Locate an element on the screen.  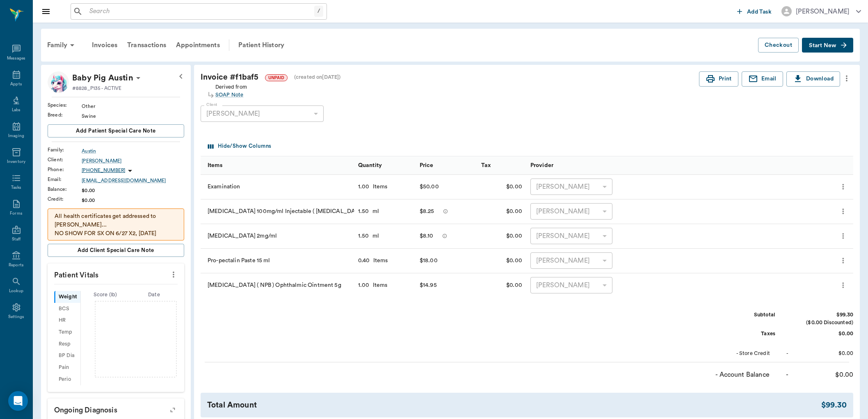
a: Austin is located at coordinates (133, 151).